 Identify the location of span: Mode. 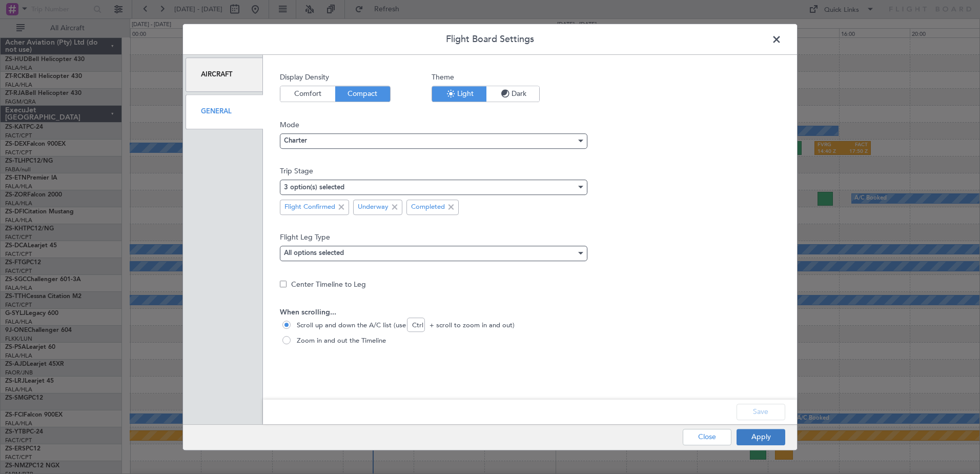
(530, 125).